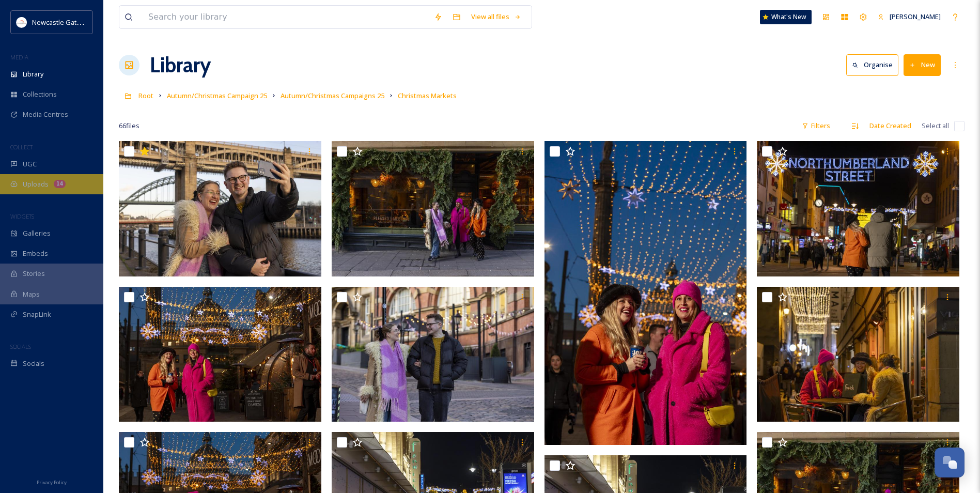 The height and width of the screenshot is (493, 980). I want to click on input: Search your library, so click(286, 17).